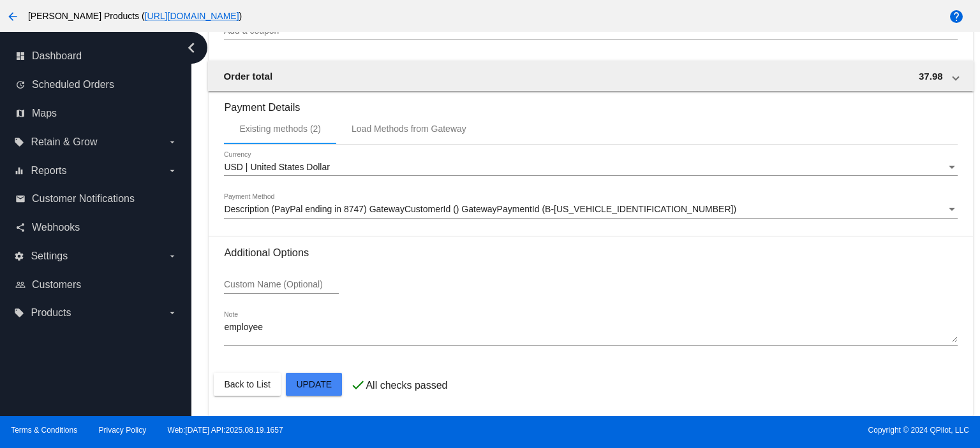 This screenshot has height=448, width=980. I want to click on a: Terms & Conditions, so click(44, 430).